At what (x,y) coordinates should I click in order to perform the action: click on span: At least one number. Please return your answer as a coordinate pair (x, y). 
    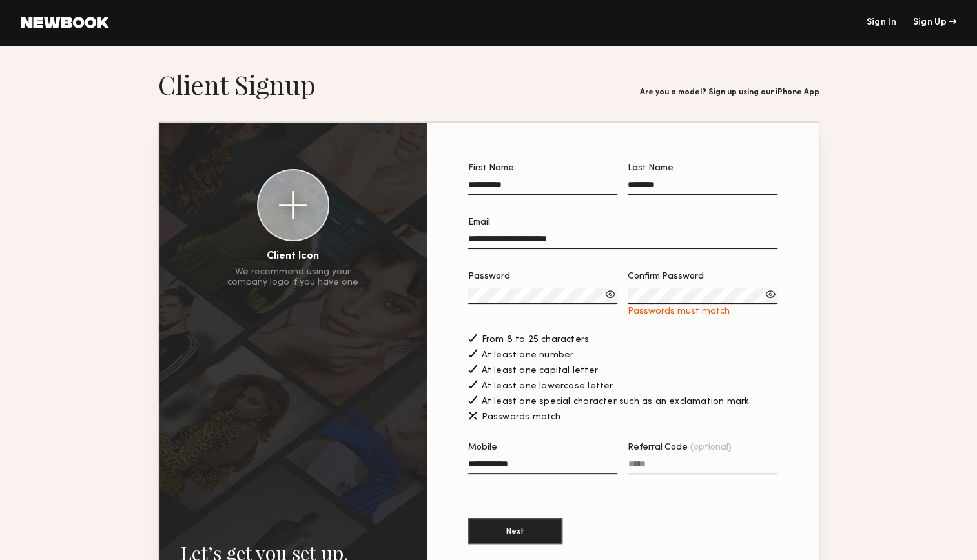
    Looking at the image, I should click on (528, 355).